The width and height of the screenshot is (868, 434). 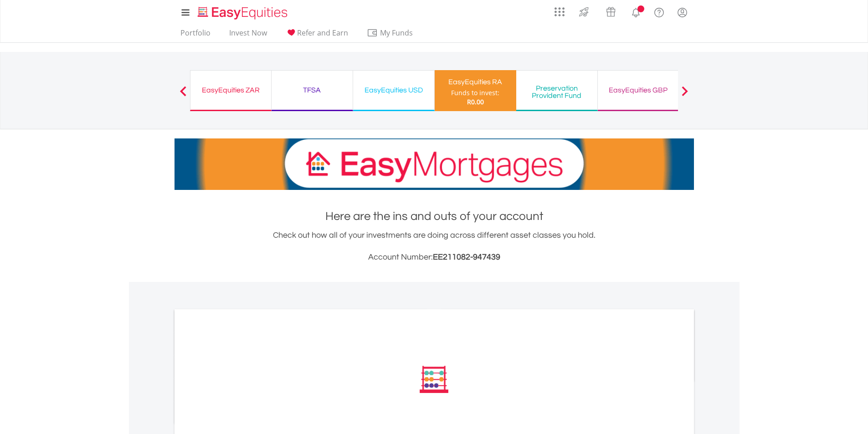 I want to click on h1: Here are the ins and outs of your account, so click(x=434, y=216).